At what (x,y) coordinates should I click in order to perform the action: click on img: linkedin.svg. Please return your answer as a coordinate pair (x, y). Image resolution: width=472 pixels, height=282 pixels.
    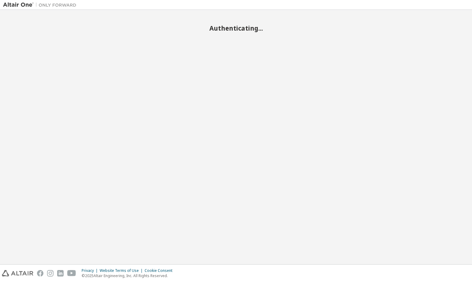
    Looking at the image, I should click on (60, 273).